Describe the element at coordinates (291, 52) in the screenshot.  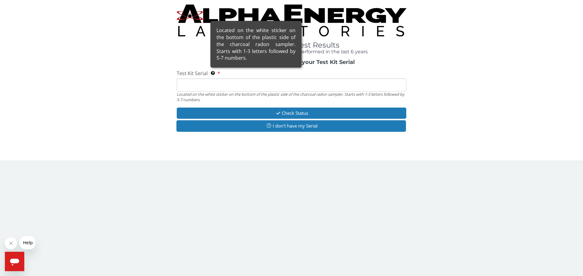
I see `h4: Results are only available for tests performed in the last 6 years` at that location.